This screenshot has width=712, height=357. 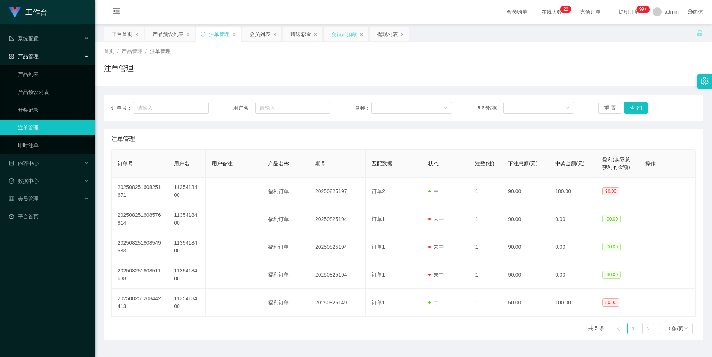 What do you see at coordinates (552, 12) in the screenshot?
I see `span: 在线人数` at bounding box center [552, 12].